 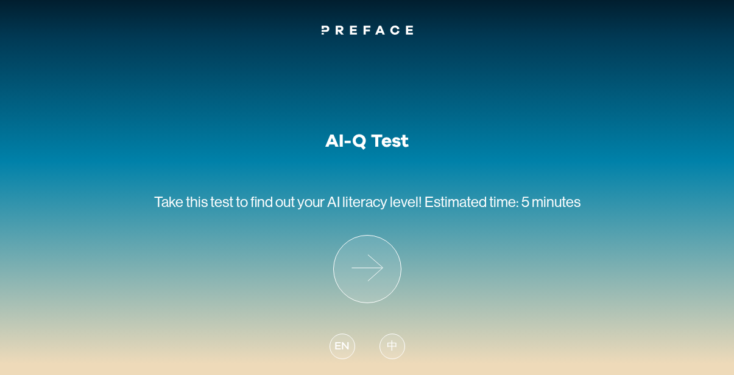 I want to click on span: Take this test to, so click(x=201, y=202).